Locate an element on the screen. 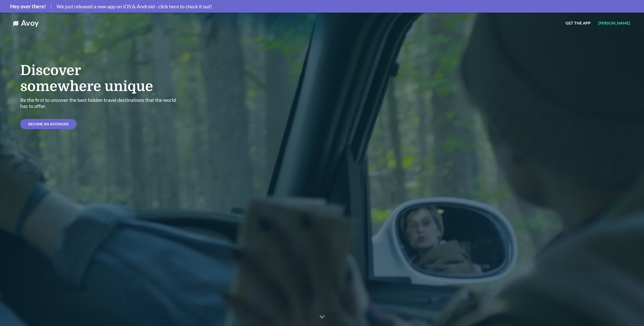 The image size is (644, 326). div: BECOME AN AVOYAGER is located at coordinates (48, 124).